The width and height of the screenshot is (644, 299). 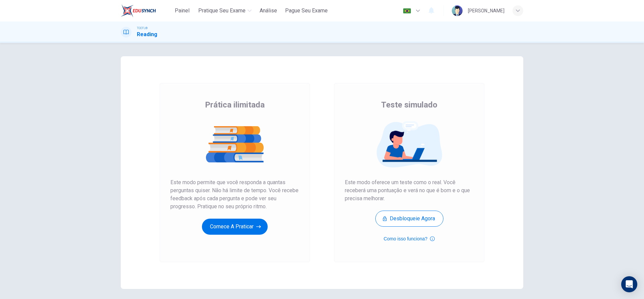 What do you see at coordinates (225, 11) in the screenshot?
I see `button: Pratique seu exame` at bounding box center [225, 11].